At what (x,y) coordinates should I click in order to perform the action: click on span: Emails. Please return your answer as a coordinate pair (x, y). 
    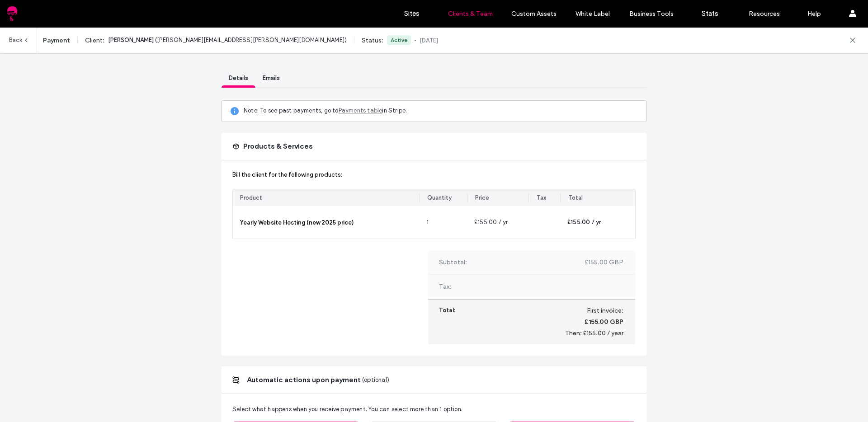
    Looking at the image, I should click on (271, 78).